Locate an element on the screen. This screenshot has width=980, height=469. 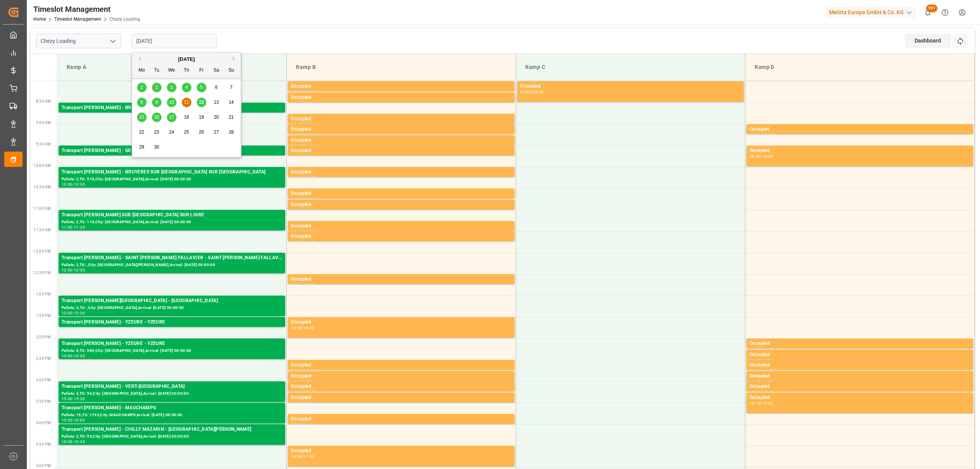
div: Timeslot Management is located at coordinates (87, 9).